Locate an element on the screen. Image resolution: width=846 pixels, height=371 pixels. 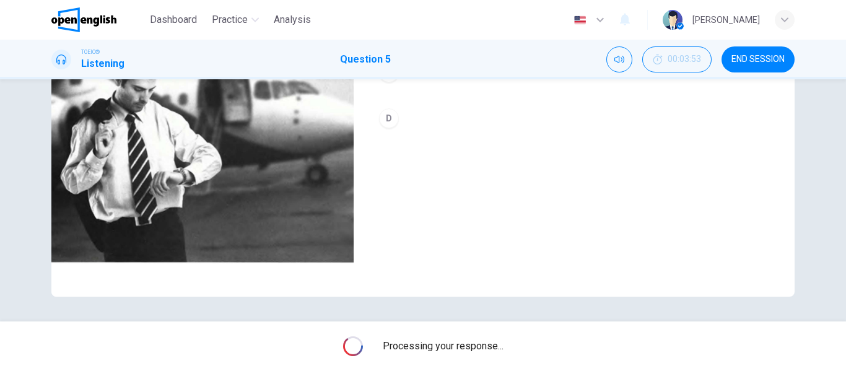
img: OpenEnglish logo is located at coordinates (84, 20).